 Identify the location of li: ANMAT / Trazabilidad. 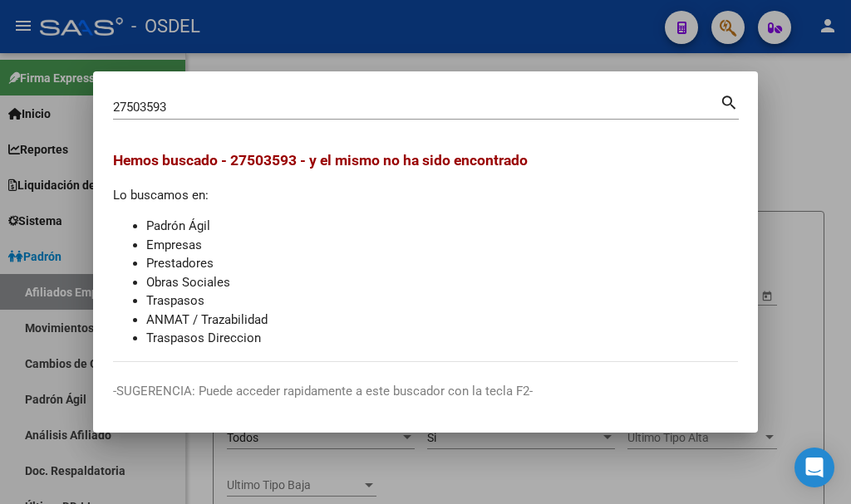
(442, 320).